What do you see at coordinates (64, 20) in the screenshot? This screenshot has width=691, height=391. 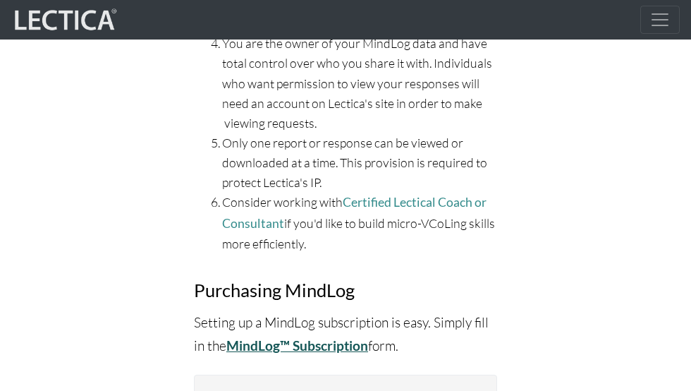 I see `img: lecticalive` at bounding box center [64, 20].